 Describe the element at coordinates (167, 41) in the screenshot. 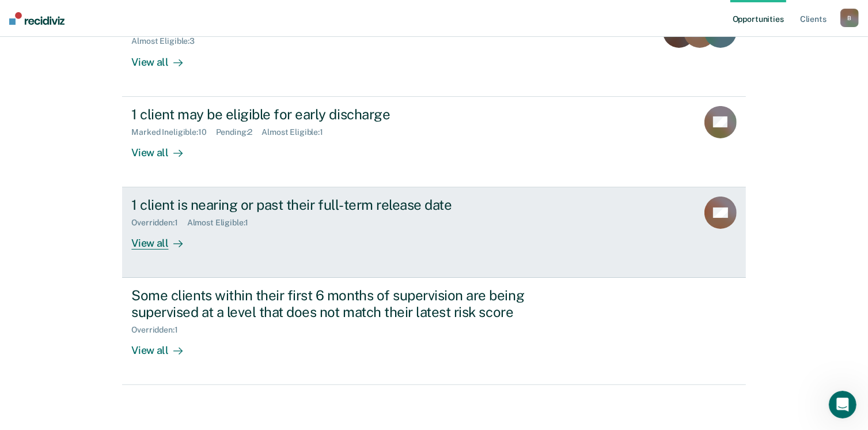

I see `div: Almost Eligible : 3` at that location.